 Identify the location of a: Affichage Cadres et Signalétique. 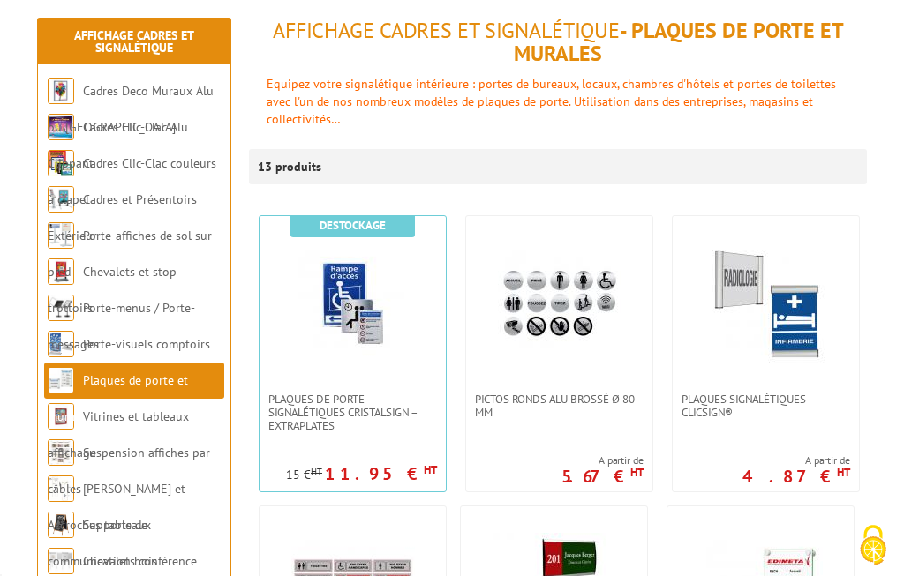
(134, 41).